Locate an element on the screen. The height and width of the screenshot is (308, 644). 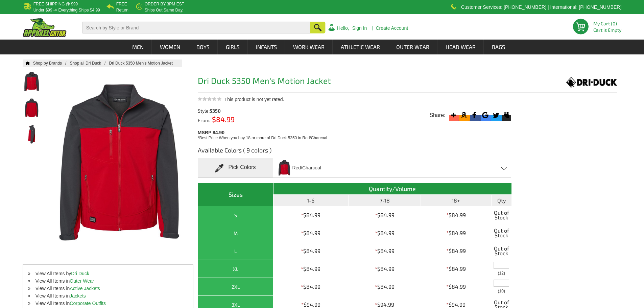
li: My Cart (0) is located at coordinates (606, 24).